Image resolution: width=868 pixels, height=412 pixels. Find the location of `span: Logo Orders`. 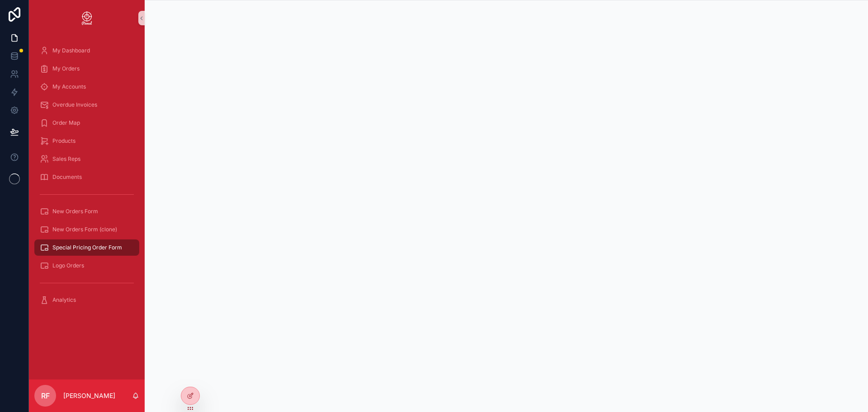

span: Logo Orders is located at coordinates (68, 266).